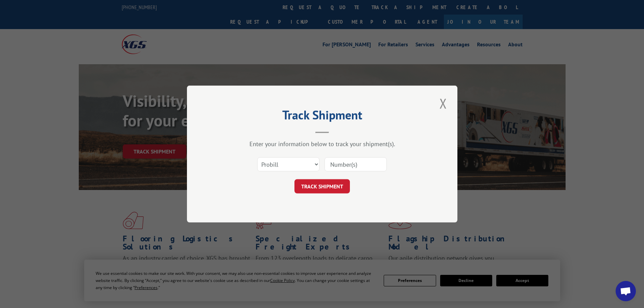  I want to click on button: Close modal, so click(443, 103).